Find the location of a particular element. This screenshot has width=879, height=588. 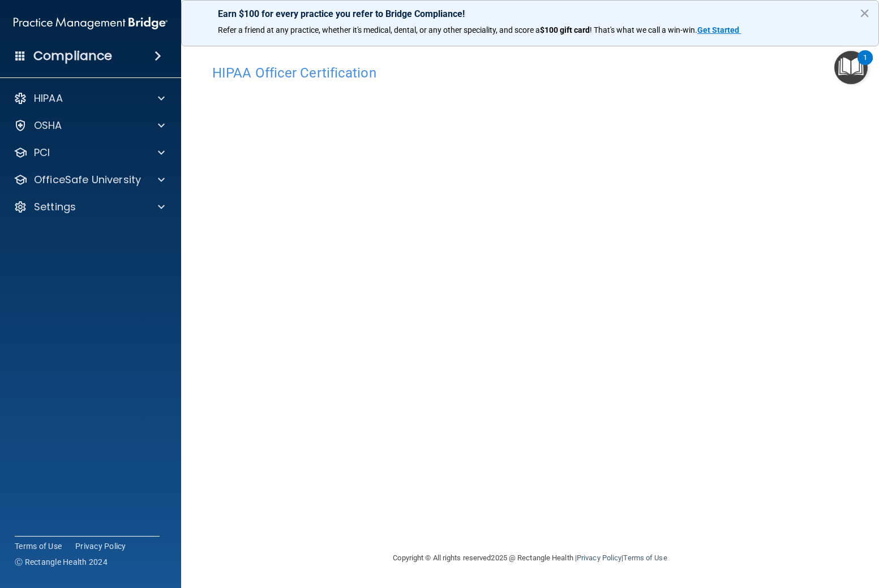

span: Refer a friend at any practice, whether it's medical, dental, or any other speciality, and score a is located at coordinates (379, 30).